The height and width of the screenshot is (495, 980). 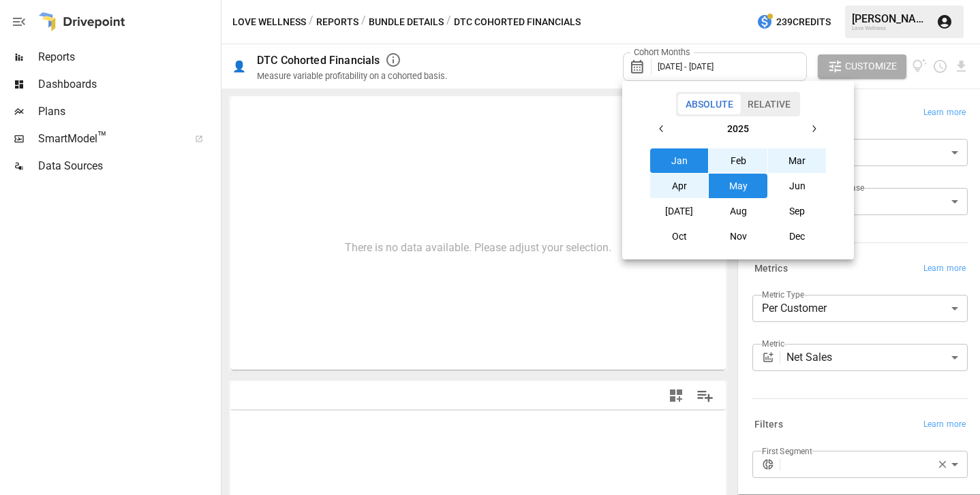 I want to click on button: Dec, so click(x=797, y=236).